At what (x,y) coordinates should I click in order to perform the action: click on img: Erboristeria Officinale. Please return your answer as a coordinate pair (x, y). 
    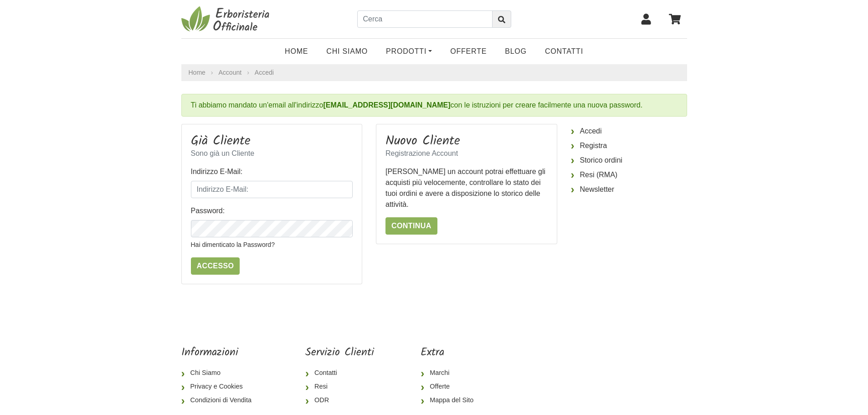
    Looking at the image, I should click on (227, 19).